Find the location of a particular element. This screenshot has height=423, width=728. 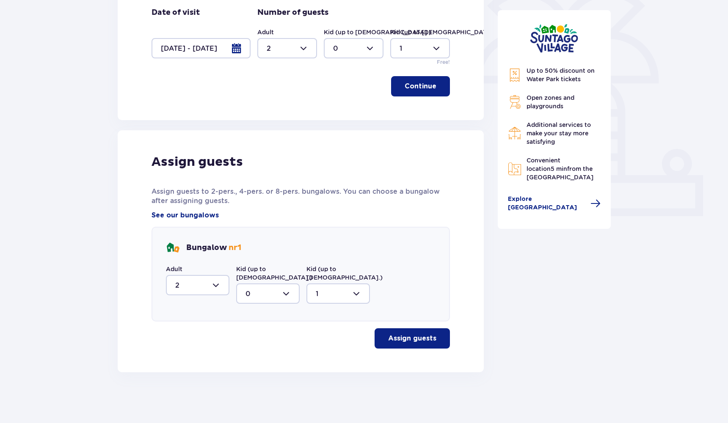

p: Free! is located at coordinates (443, 62).